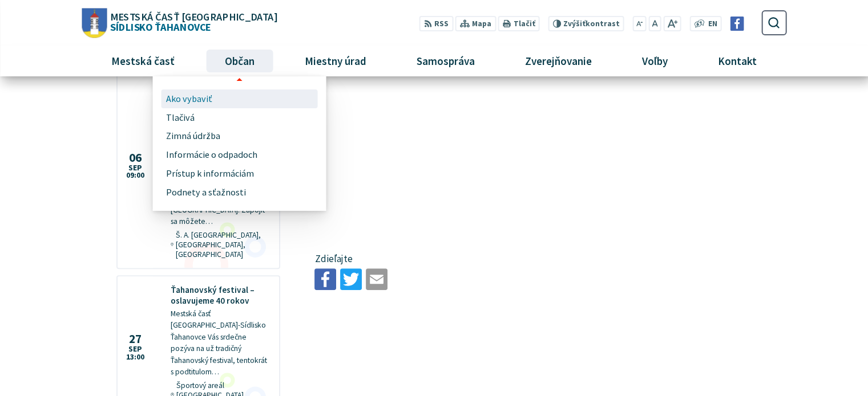 This screenshot has width=868, height=396. I want to click on span: Zvýšiť, so click(574, 23).